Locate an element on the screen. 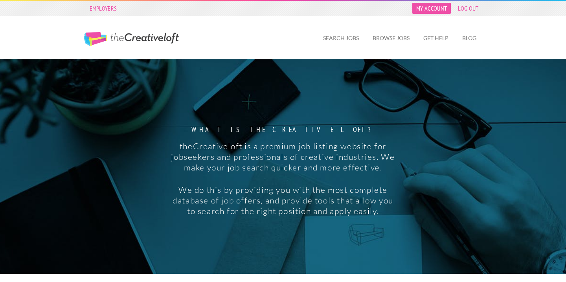 The width and height of the screenshot is (566, 282). a: Browse Jobs is located at coordinates (391, 38).